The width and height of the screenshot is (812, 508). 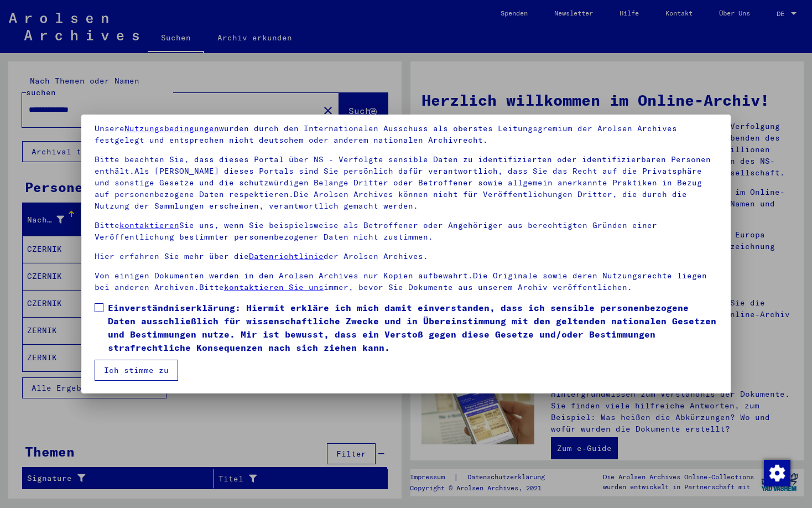 What do you see at coordinates (406, 134) in the screenshot?
I see `p: Unsere wurden durch den Internationalen Ausschuss als oberstes Leitungsgremium der Arolsen Archiv...` at bounding box center [406, 134].